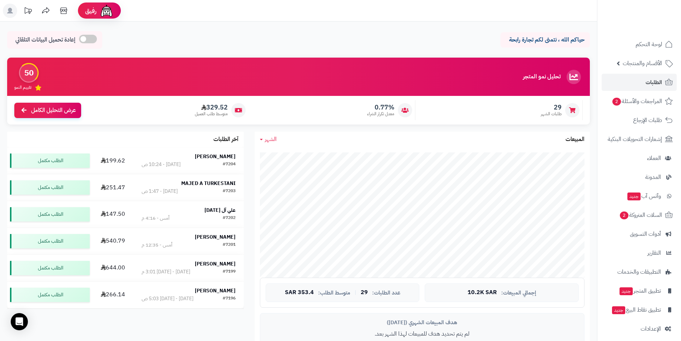 The height and width of the screenshot is (341, 681). I want to click on span: لوحة التحكم, so click(649, 44).